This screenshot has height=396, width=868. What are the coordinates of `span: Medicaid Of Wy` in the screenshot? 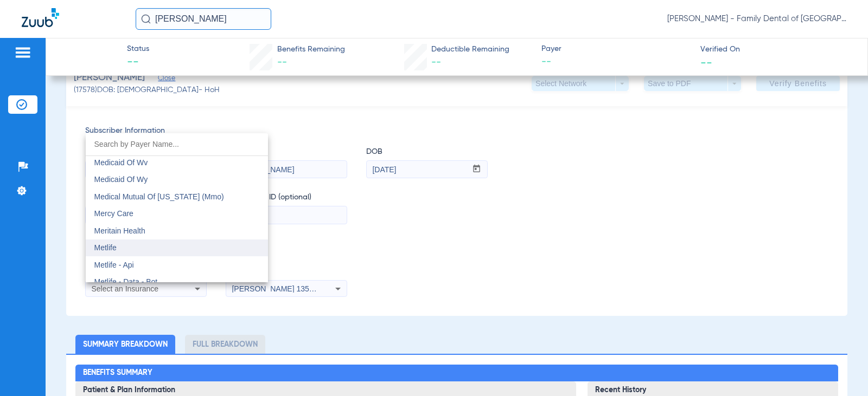 It's located at (121, 180).